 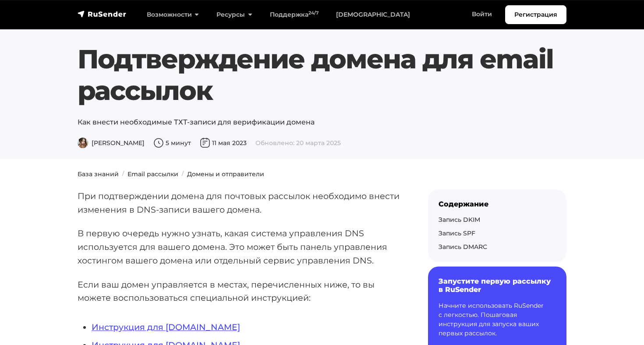 I want to click on p: Если ваш домен управляется в местах, перечисленных ниже, то вы можете воспользоваться специальной..., so click(x=239, y=291).